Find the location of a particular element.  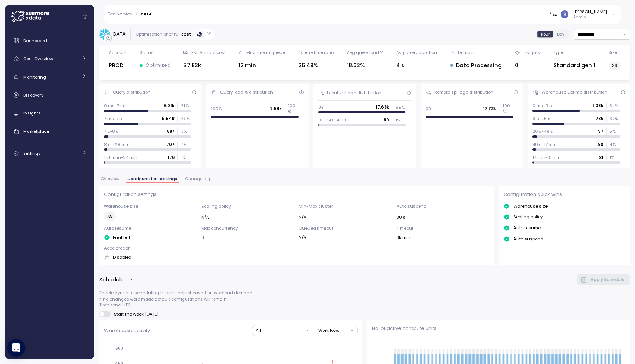

div: 0 is located at coordinates (527, 65).